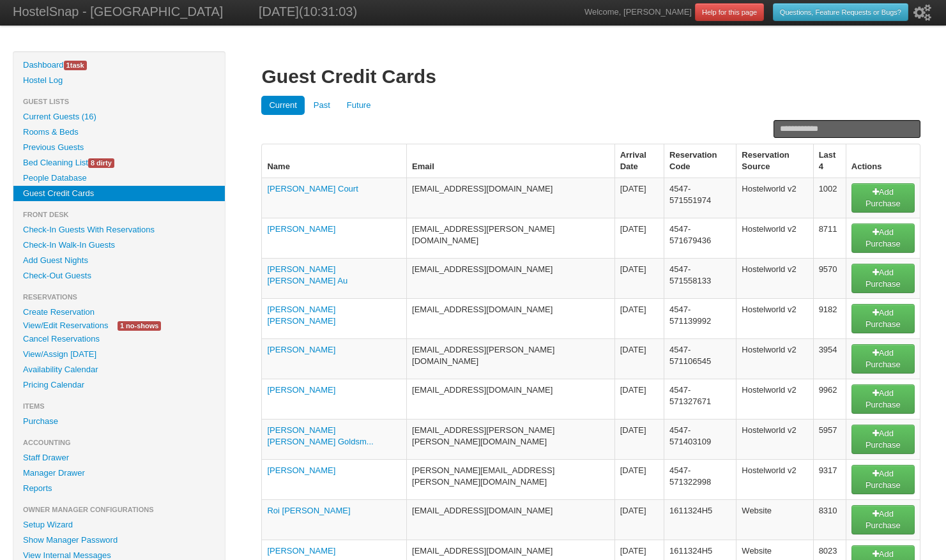  I want to click on td: 4547-571322998, so click(699, 479).